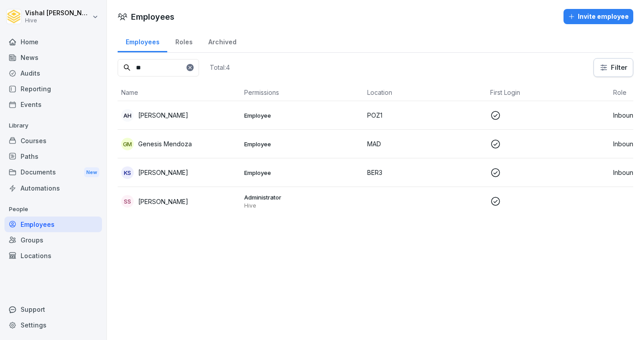 This screenshot has width=644, height=340. I want to click on div: AH, so click(127, 116).